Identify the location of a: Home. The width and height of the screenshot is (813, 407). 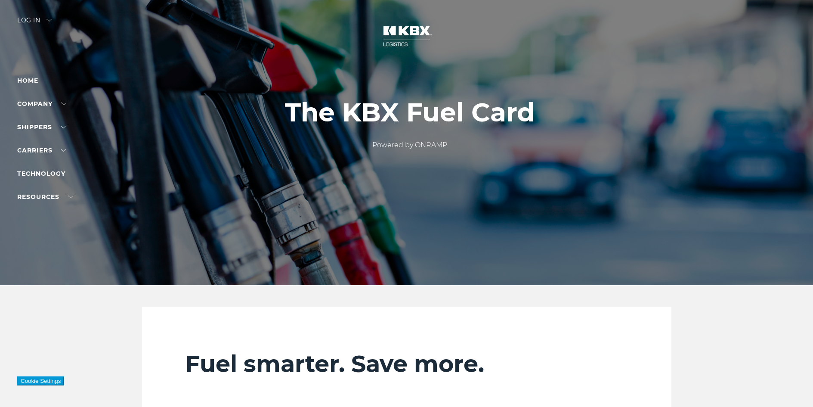
(28, 80).